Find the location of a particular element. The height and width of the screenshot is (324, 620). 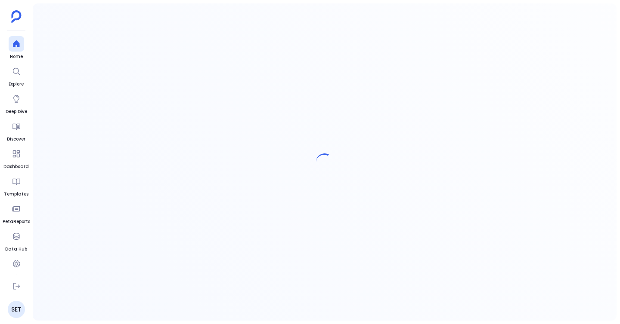

a: Discover is located at coordinates (16, 131).